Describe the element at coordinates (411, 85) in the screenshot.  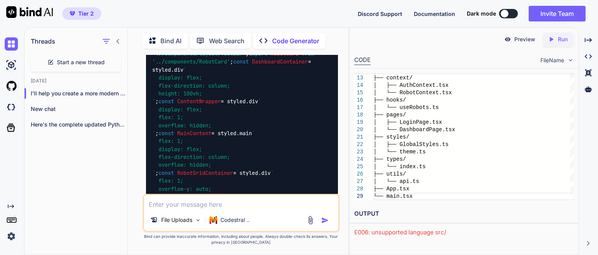
I see `span: │ ├── AuthContext.tsx` at that location.